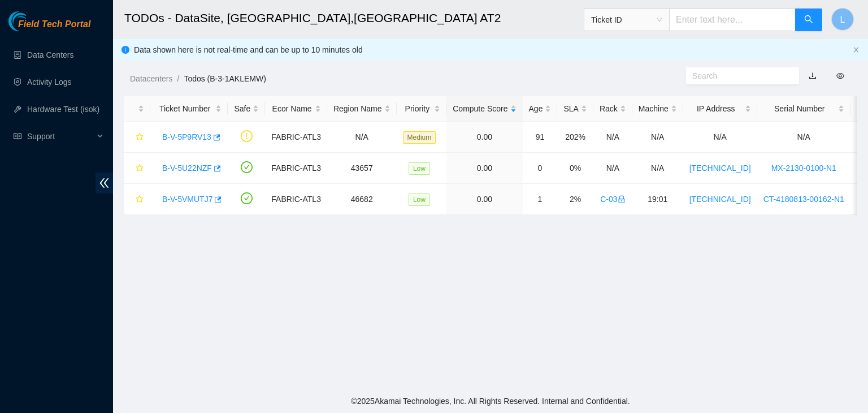 The width and height of the screenshot is (868, 413). I want to click on span: close, so click(856, 50).